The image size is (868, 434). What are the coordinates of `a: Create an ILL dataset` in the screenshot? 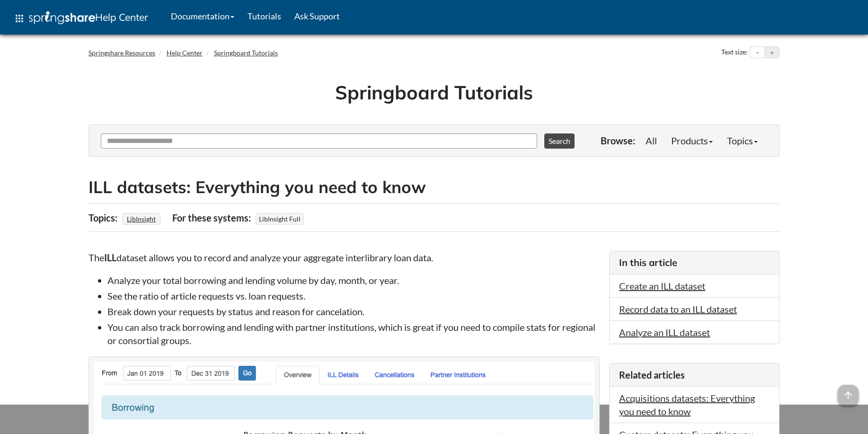 It's located at (662, 286).